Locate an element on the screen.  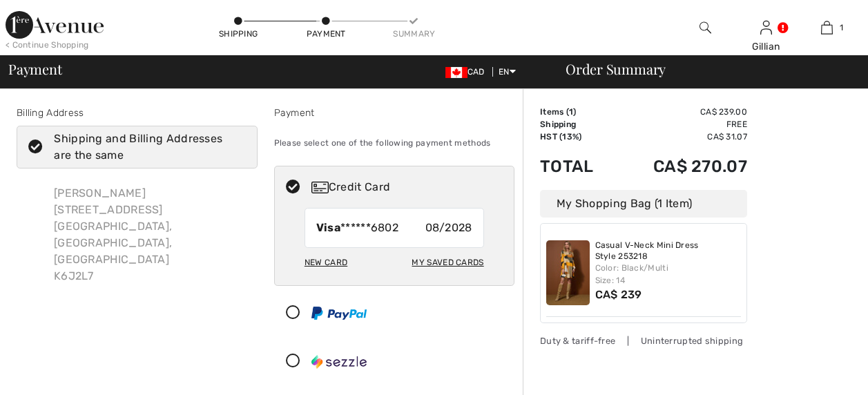
td: HST (13%) is located at coordinates (577, 136).